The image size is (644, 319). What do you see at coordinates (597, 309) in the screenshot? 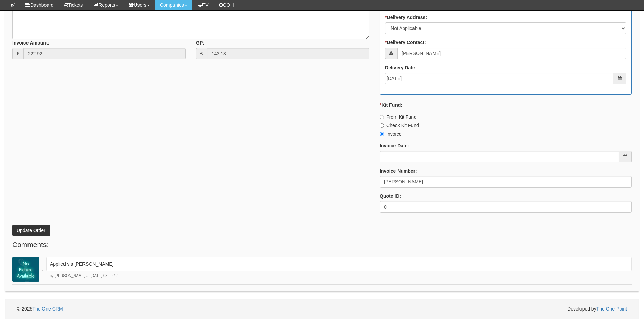
I see `span: Developed by` at bounding box center [597, 309].